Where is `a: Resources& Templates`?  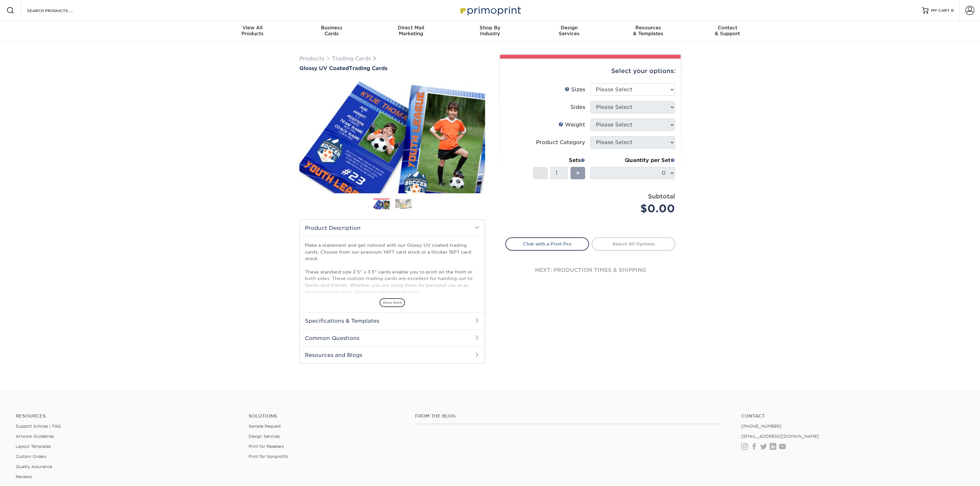
a: Resources& Templates is located at coordinates (648, 32).